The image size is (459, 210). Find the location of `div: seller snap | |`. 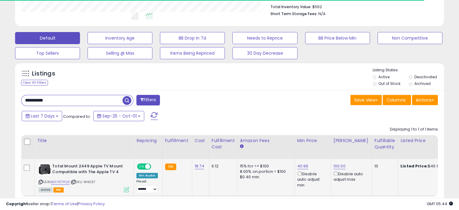

div: seller snap | | is located at coordinates (55, 204).